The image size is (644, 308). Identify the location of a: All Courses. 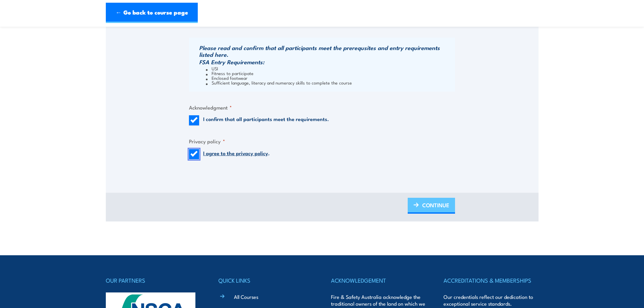
(246, 296).